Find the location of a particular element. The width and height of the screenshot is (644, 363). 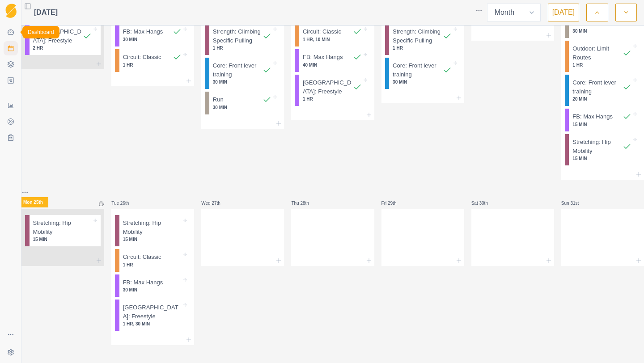

div: Core: Front lever training20 MIN is located at coordinates (603, 90).